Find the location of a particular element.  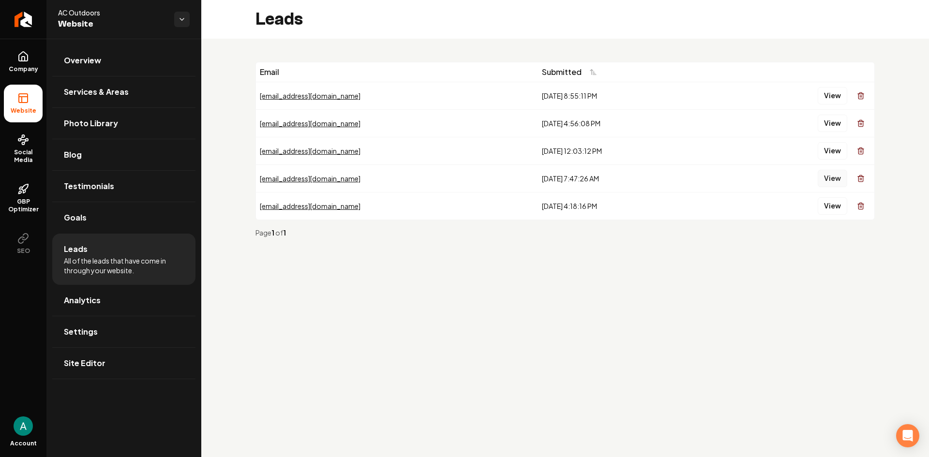

a: Overview is located at coordinates (124, 60).